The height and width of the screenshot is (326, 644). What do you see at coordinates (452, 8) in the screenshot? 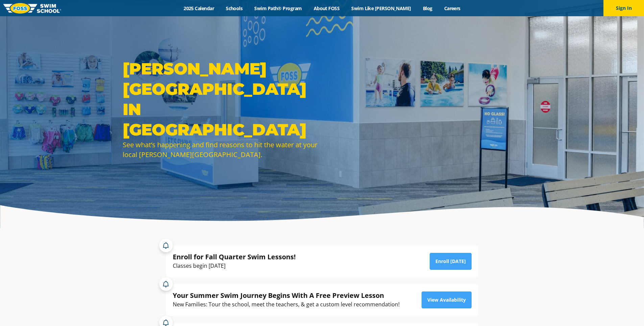
I see `a: Careers` at bounding box center [452, 8].